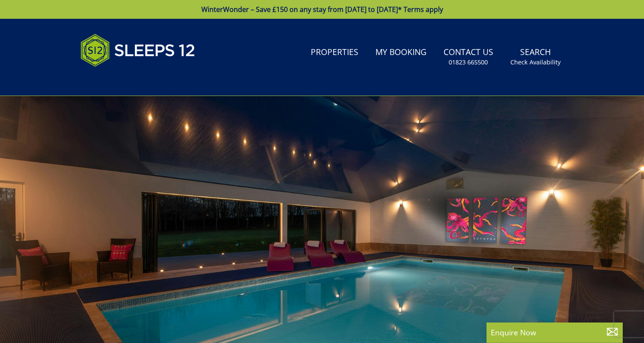  Describe the element at coordinates (555, 332) in the screenshot. I see `p: Enquire Now` at that location.